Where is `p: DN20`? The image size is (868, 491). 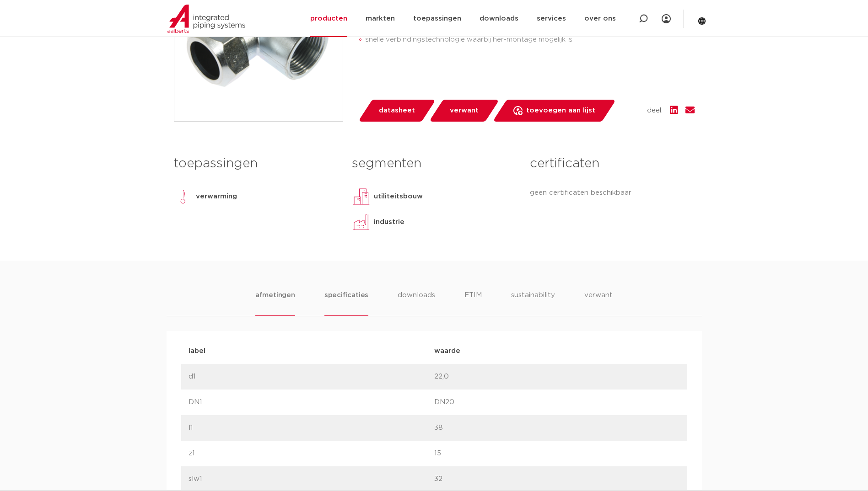 p: DN20 is located at coordinates (557, 403).